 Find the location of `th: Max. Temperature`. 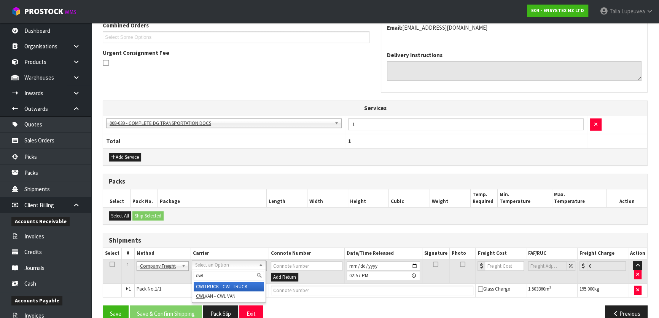

th: Max. Temperature is located at coordinates (579, 198).